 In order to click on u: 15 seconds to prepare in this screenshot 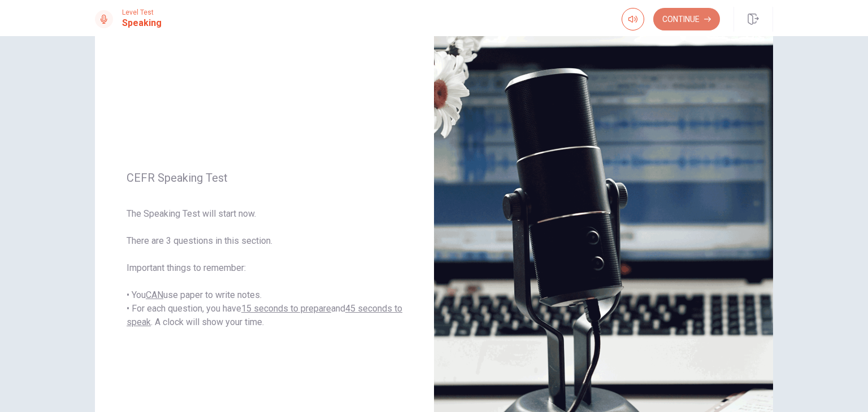, I will do `click(286, 308)`.